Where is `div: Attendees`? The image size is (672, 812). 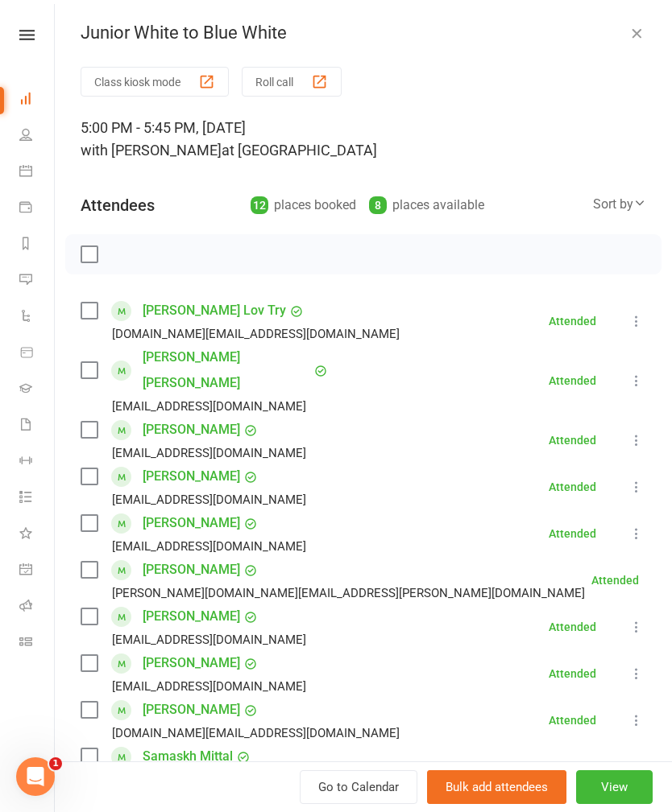
div: Attendees is located at coordinates (117, 205).